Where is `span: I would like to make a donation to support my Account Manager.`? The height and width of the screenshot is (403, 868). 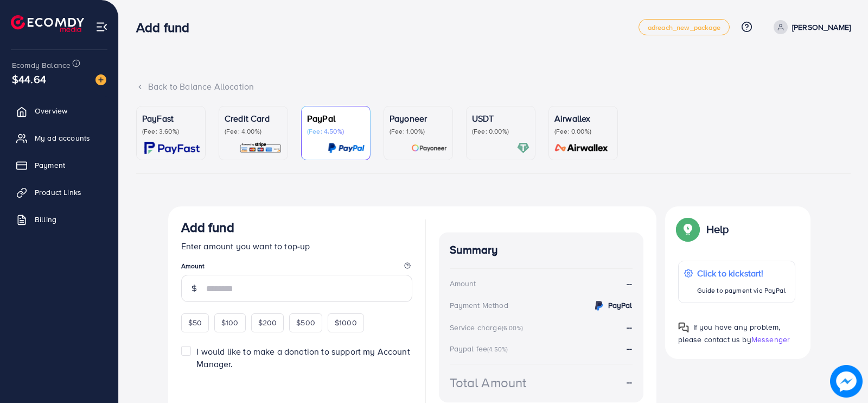
span: I would like to make a donation to support my Account Manager. is located at coordinates (303, 357).